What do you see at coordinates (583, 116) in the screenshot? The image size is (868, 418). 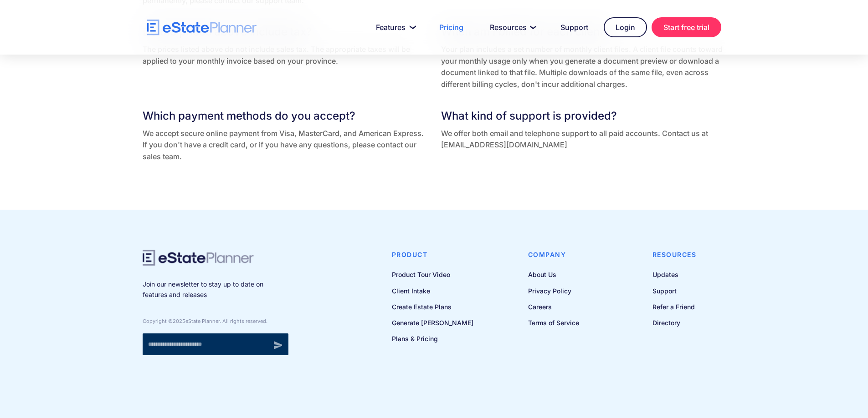 I see `h3: What kind of support is provided?` at bounding box center [583, 116].